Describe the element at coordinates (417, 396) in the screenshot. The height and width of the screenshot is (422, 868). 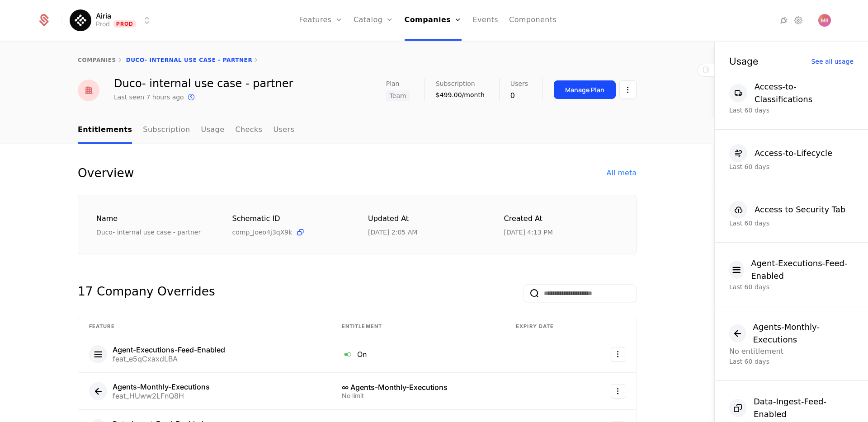
I see `div: No limit` at that location.